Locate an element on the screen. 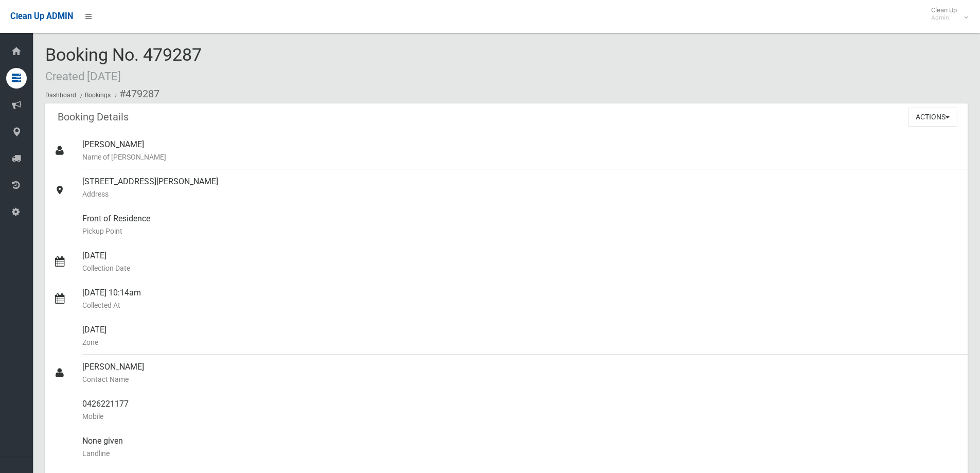  small: Collection Date is located at coordinates (521, 268).